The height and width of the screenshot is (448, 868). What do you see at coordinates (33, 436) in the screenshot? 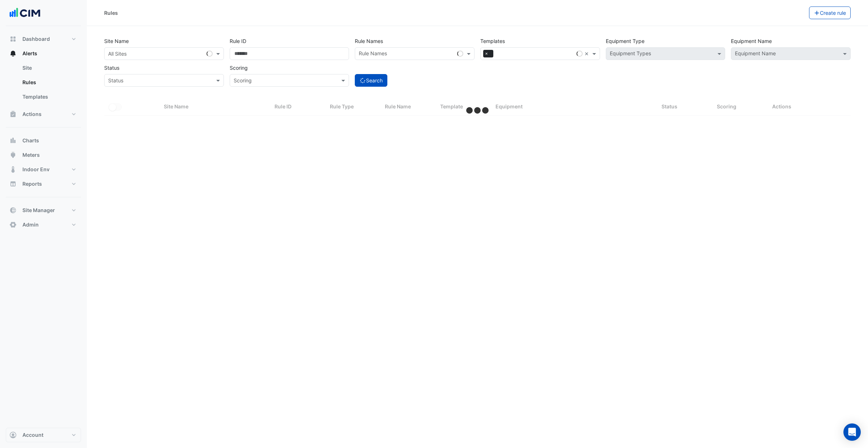
I see `span: Account` at bounding box center [33, 436].